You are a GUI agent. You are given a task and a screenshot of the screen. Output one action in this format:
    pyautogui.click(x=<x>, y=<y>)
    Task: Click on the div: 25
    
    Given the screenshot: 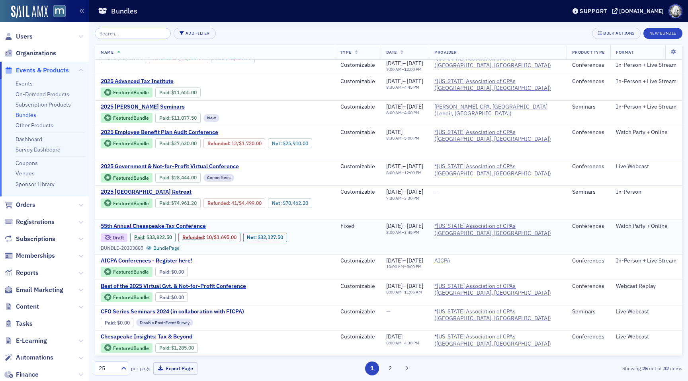 What is the action you would take?
    pyautogui.click(x=107, y=368)
    